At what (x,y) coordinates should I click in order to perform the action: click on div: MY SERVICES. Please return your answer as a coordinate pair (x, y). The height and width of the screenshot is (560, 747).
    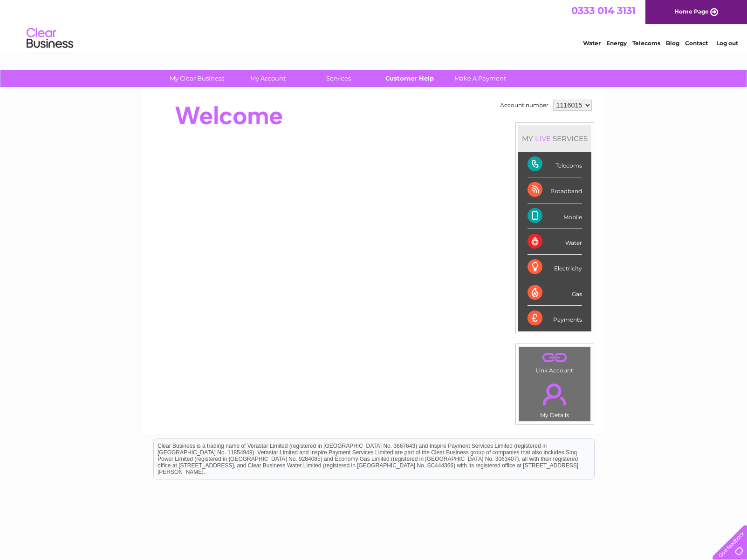
    Looking at the image, I should click on (554, 138).